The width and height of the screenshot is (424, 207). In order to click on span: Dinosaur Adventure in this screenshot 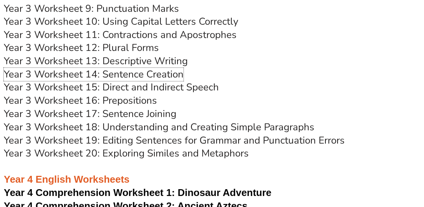, I will do `click(224, 192)`.